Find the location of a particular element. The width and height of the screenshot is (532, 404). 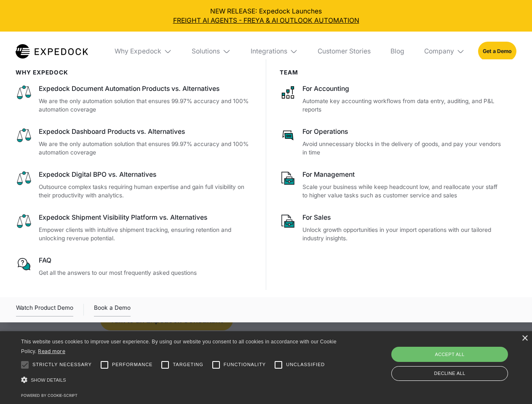

span: Targeting is located at coordinates (188, 365).